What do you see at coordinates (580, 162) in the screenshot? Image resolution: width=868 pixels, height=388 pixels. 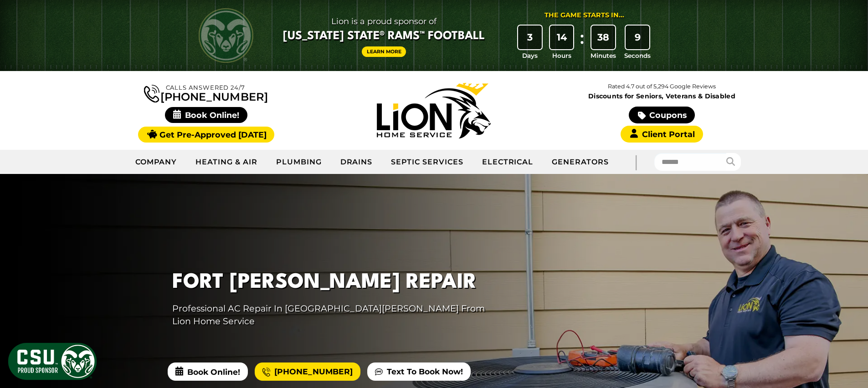 I see `a: Generators` at bounding box center [580, 162].